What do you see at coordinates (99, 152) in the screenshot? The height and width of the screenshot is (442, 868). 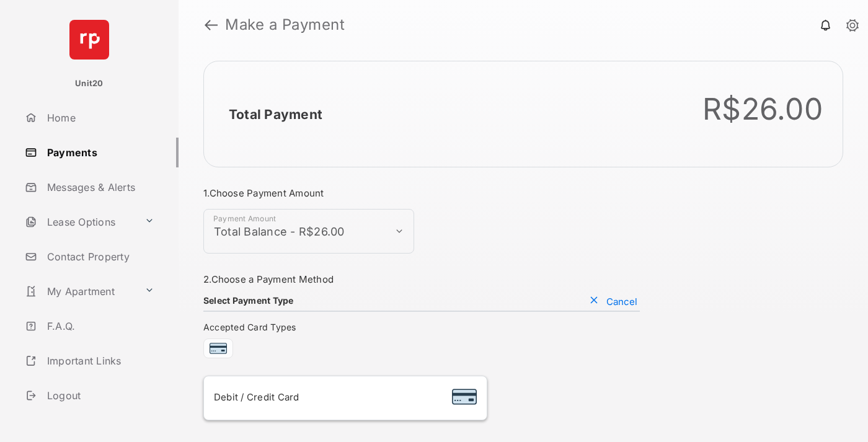 I see `a: Payments` at bounding box center [99, 152].